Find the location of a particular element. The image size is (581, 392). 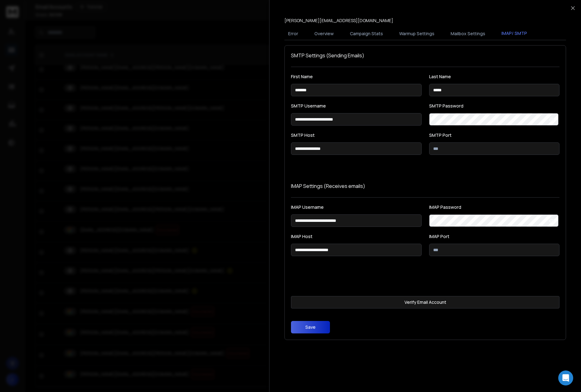

button: Mailbox Settings is located at coordinates (468, 34).